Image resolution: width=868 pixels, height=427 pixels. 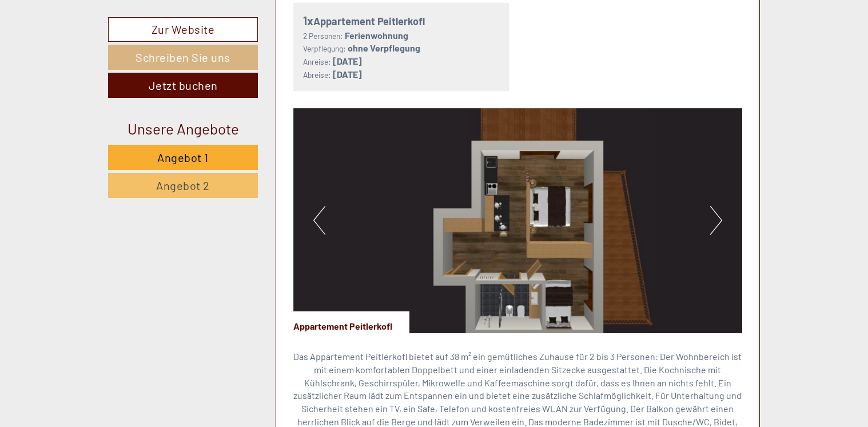 What do you see at coordinates (225, 18) in the screenshot?
I see `div: Freitag` at bounding box center [225, 18].